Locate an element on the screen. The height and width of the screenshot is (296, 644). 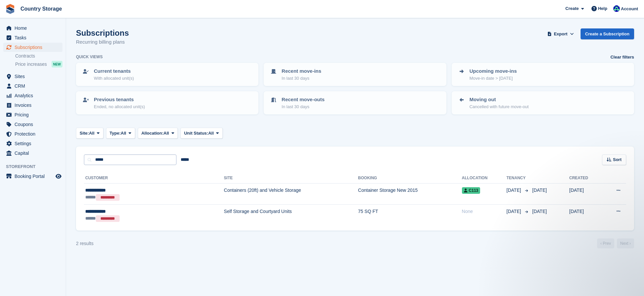
p: Previous tenants is located at coordinates (119, 99).